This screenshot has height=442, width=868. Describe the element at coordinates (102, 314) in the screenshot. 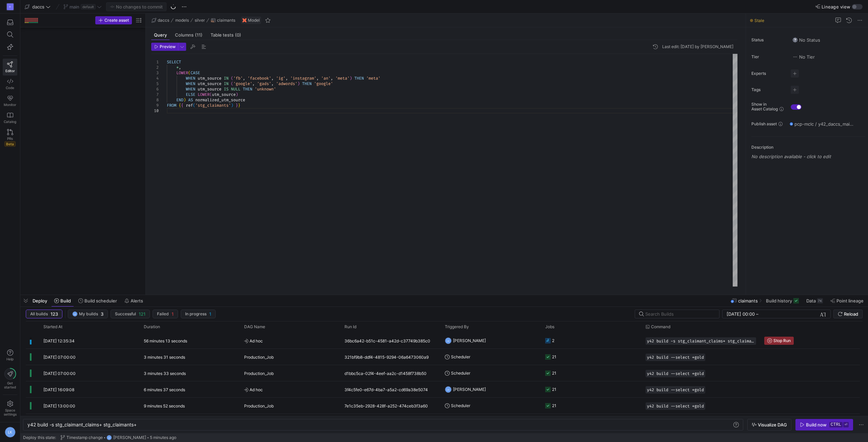

I see `span: 3` at that location.